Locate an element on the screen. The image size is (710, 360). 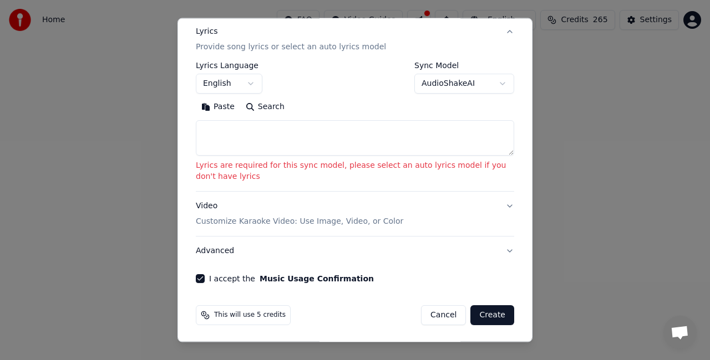
div: Lyrics is located at coordinates (206, 32).